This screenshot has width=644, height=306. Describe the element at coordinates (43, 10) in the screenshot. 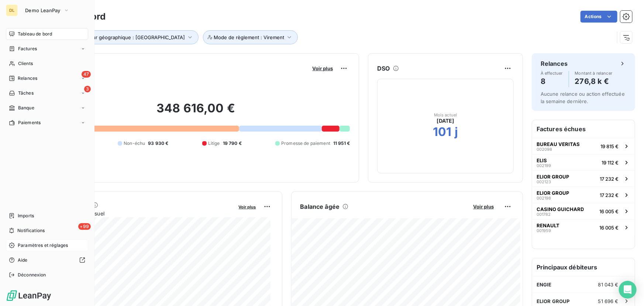

I see `span: Demo LeanPay` at that location.